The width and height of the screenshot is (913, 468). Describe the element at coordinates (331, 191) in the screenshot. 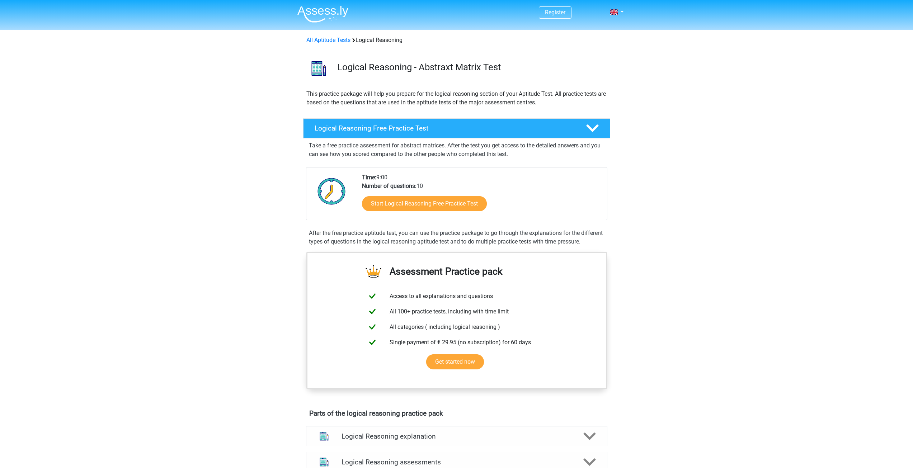

I see `img: Clock` at that location.